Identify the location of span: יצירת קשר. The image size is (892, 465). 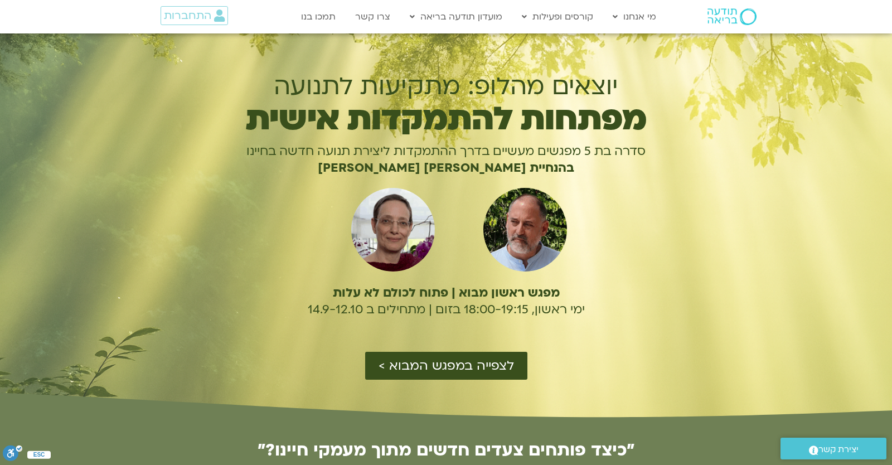
(838, 449).